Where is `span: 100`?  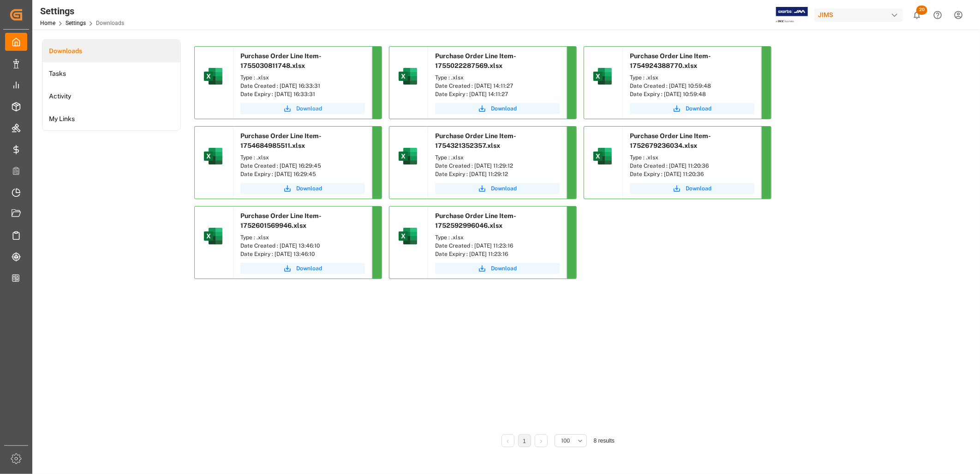 span: 100 is located at coordinates (566, 440).